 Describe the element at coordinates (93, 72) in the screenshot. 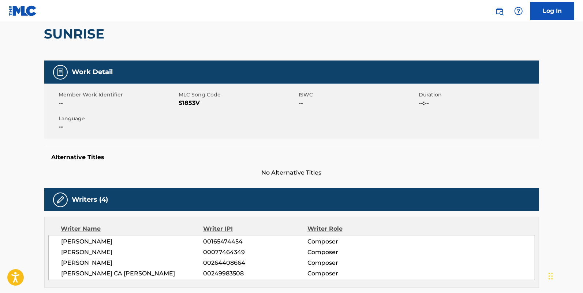

I see `h5: Work Detail` at that location.